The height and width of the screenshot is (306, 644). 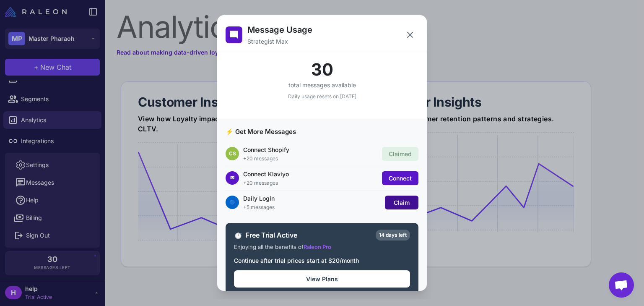 I want to click on p: Strategist Max, so click(x=279, y=41).